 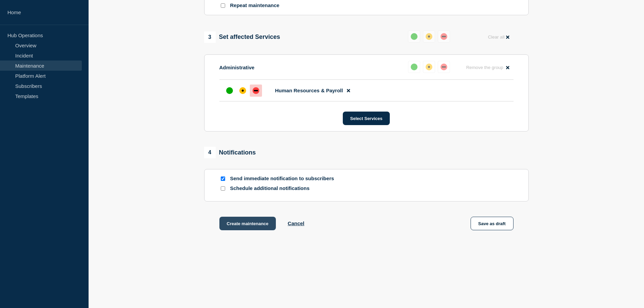 What do you see at coordinates (210, 152) in the screenshot?
I see `span: 4` at bounding box center [210, 152].